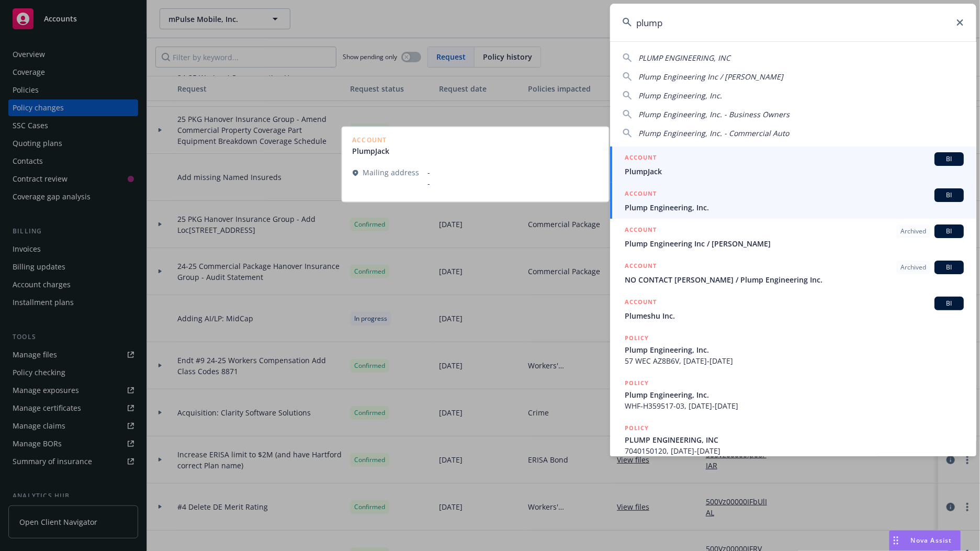 The image size is (980, 551). Describe the element at coordinates (714, 133) in the screenshot. I see `span: Plump Engineering, Inc. - Commercial Auto` at that location.